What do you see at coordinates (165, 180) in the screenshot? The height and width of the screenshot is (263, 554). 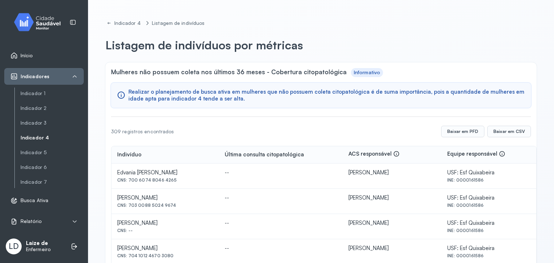 I see `div: CNS: 700 6074 8046 4265` at bounding box center [165, 180].